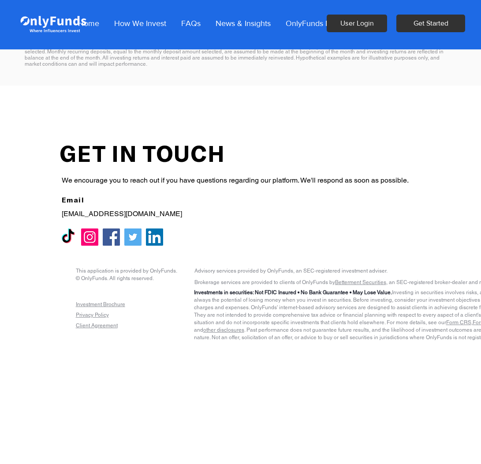 The width and height of the screenshot is (481, 464). Describe the element at coordinates (140, 23) in the screenshot. I see `a: How We Invest` at that location.